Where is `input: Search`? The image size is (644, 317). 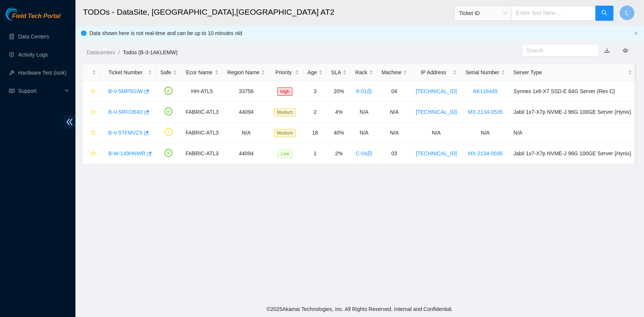 input: Search is located at coordinates (557, 51).